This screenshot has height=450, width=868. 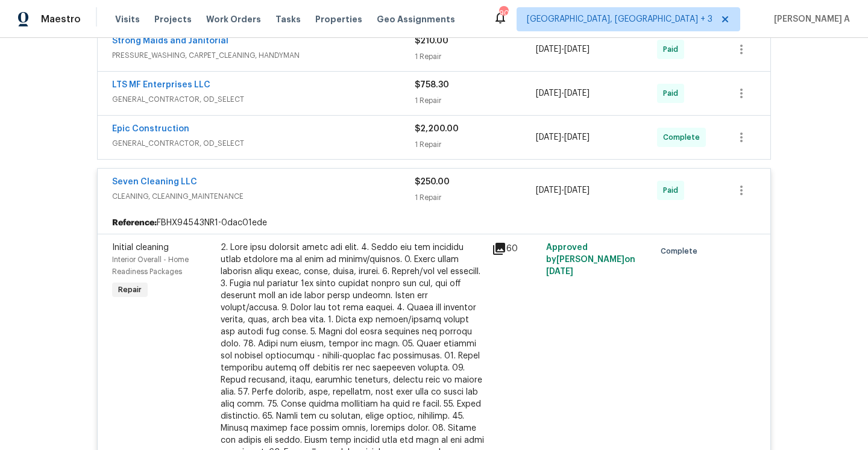 What do you see at coordinates (434, 223) in the screenshot?
I see `div: FBHX94543NR1-0dac01ede` at bounding box center [434, 223].